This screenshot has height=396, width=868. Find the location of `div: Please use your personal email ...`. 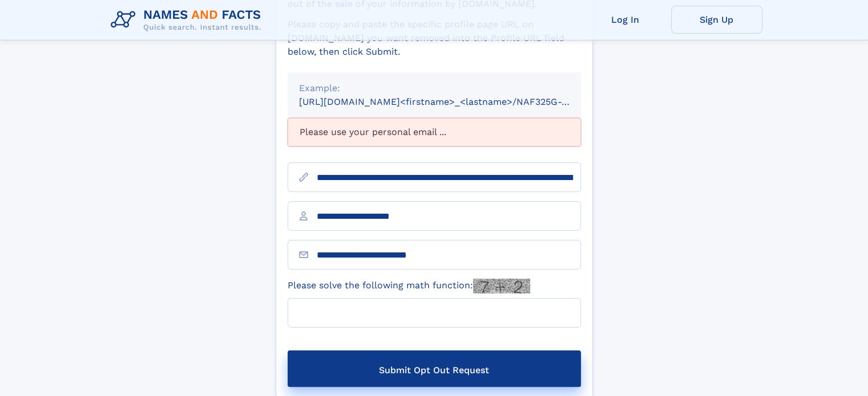

div: Please use your personal email ... is located at coordinates (434, 133).